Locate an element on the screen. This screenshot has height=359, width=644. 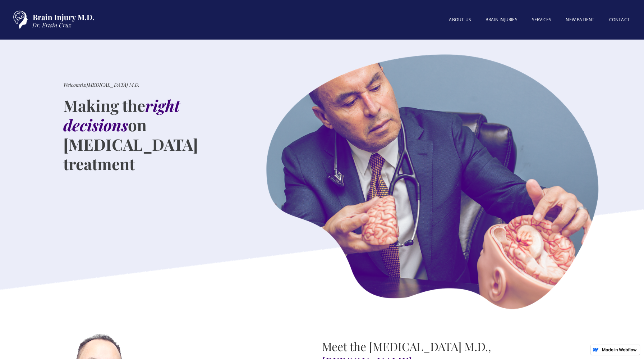
em: right decisions is located at coordinates (121, 115).